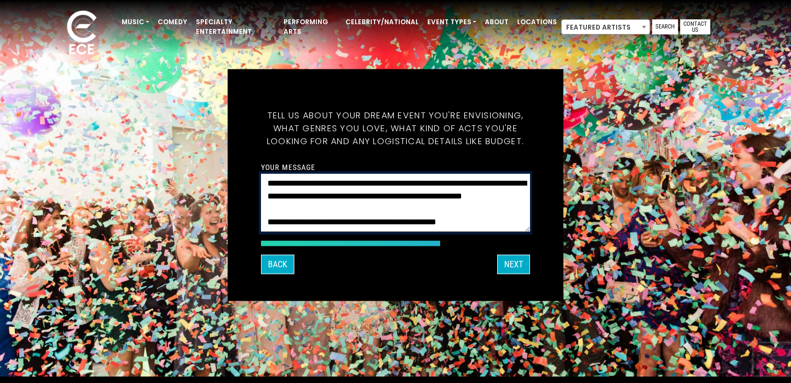  Describe the element at coordinates (513, 265) in the screenshot. I see `button: Next` at that location.